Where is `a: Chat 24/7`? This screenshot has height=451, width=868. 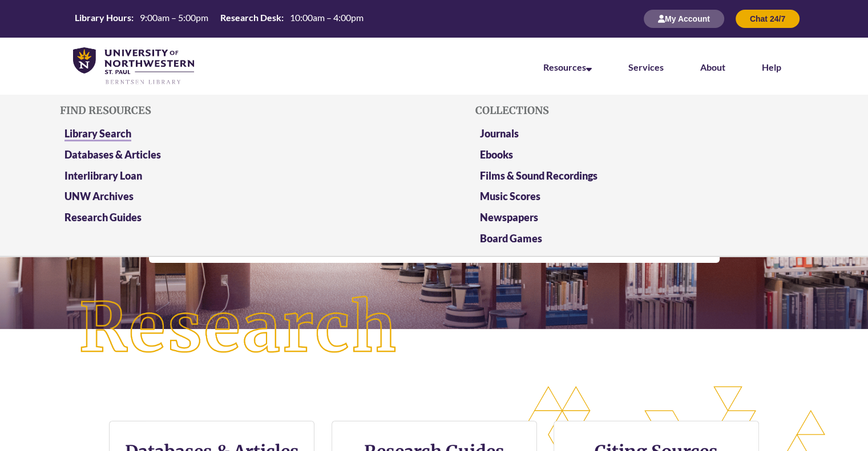 a: Chat 24/7 is located at coordinates (768, 18).